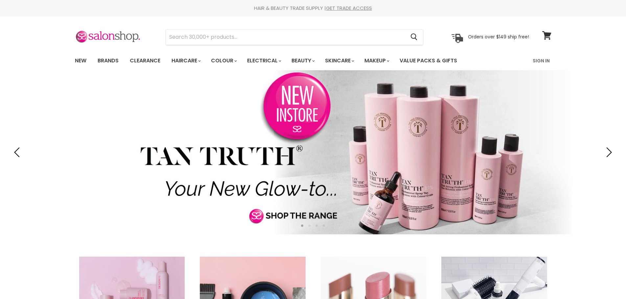  What do you see at coordinates (339, 61) in the screenshot?
I see `a: Skincare` at bounding box center [339, 61].